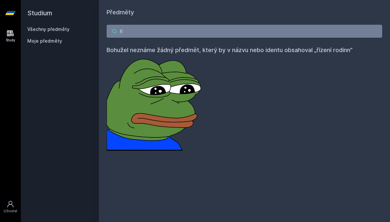 The width and height of the screenshot is (390, 222). I want to click on div: Study, so click(10, 40).